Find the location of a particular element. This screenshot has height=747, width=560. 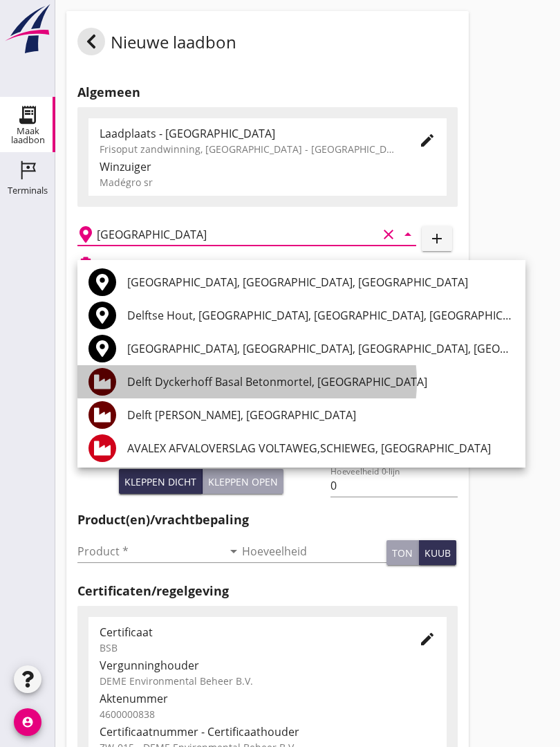

input: Hoeveelheid is located at coordinates (314, 551).